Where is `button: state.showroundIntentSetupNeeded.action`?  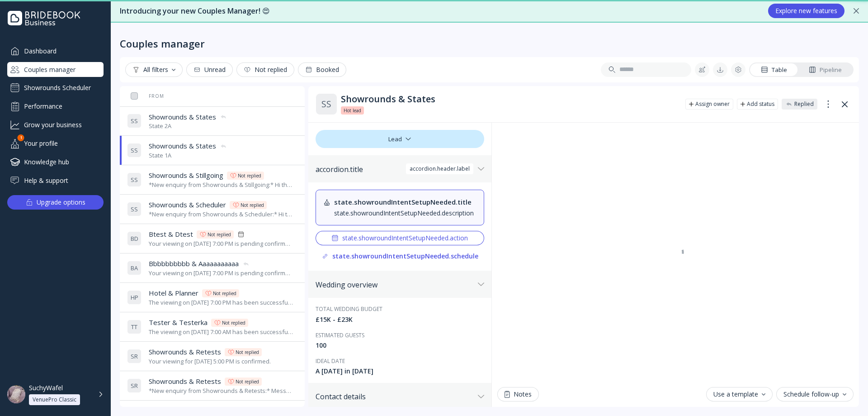
button: state.showroundIntentSetupNeeded.action is located at coordinates (400, 238).